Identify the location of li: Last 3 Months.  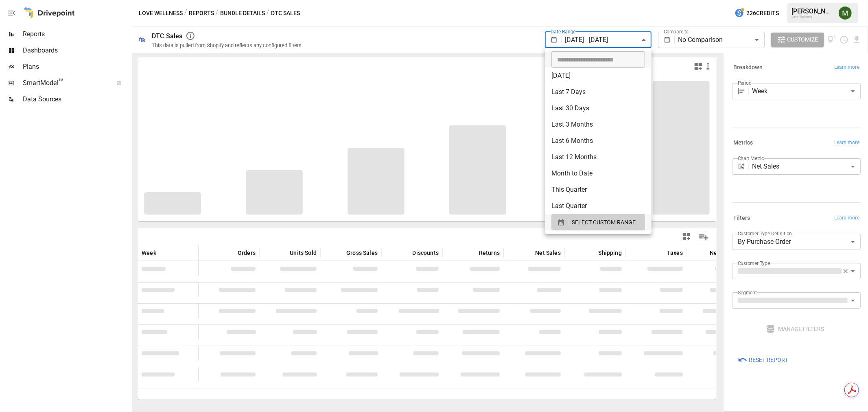
(599, 125).